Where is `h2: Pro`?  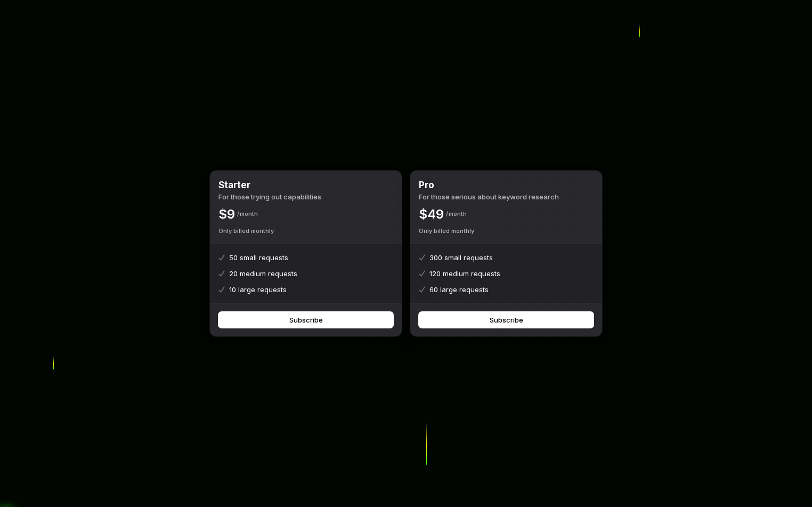 h2: Pro is located at coordinates (426, 185).